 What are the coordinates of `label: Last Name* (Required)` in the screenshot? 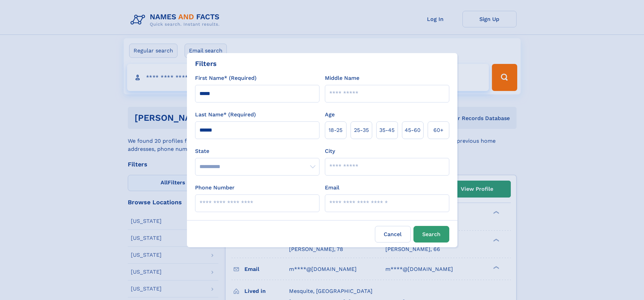 It's located at (226, 115).